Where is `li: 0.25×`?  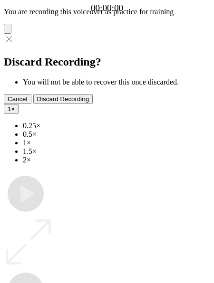
li: 0.25× is located at coordinates (116, 126).